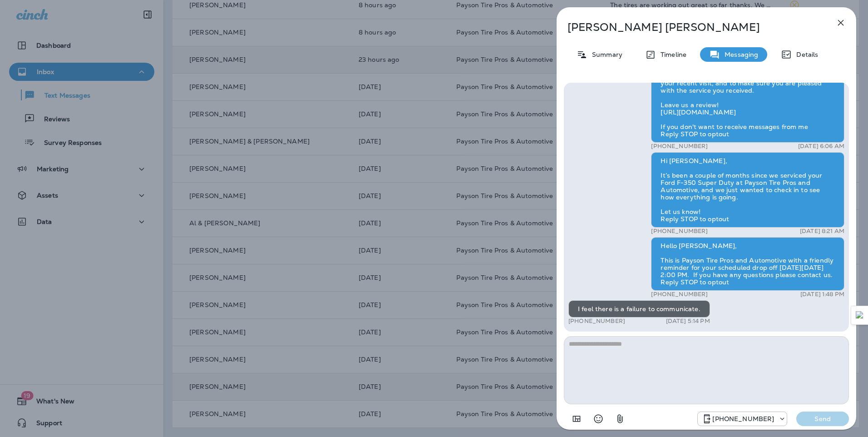 This screenshot has height=437, width=868. Describe the element at coordinates (805, 54) in the screenshot. I see `p: Details` at that location.